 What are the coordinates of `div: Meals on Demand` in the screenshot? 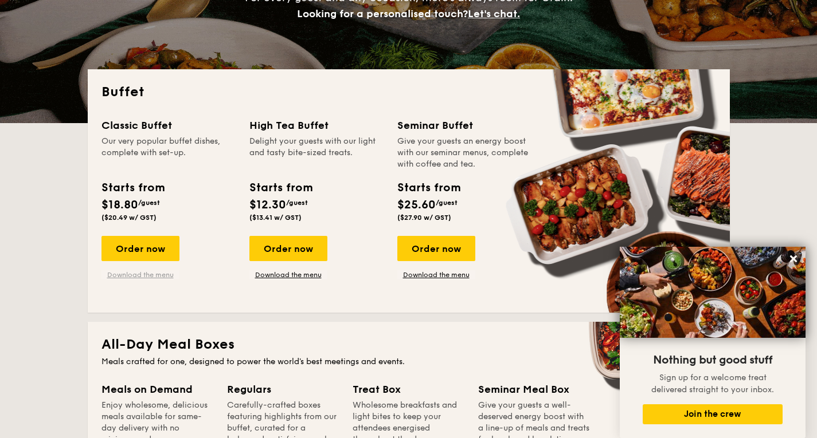 It's located at (157, 390).